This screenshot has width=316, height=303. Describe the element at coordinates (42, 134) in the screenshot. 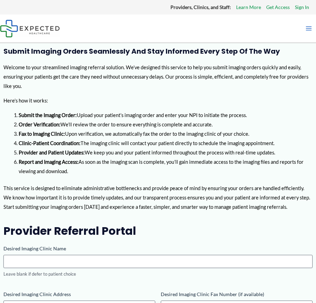

I see `strong: Fax to Imaging Clinic:` at that location.